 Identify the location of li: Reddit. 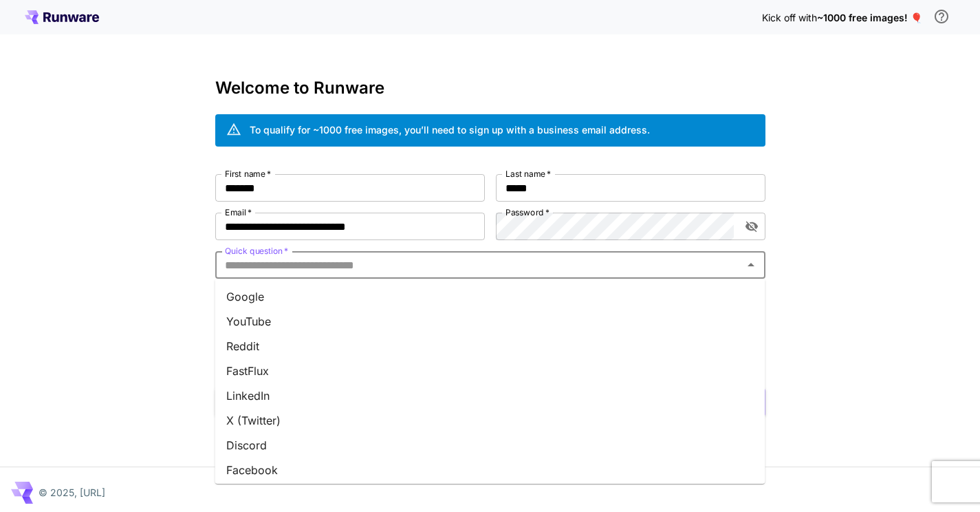
(490, 346).